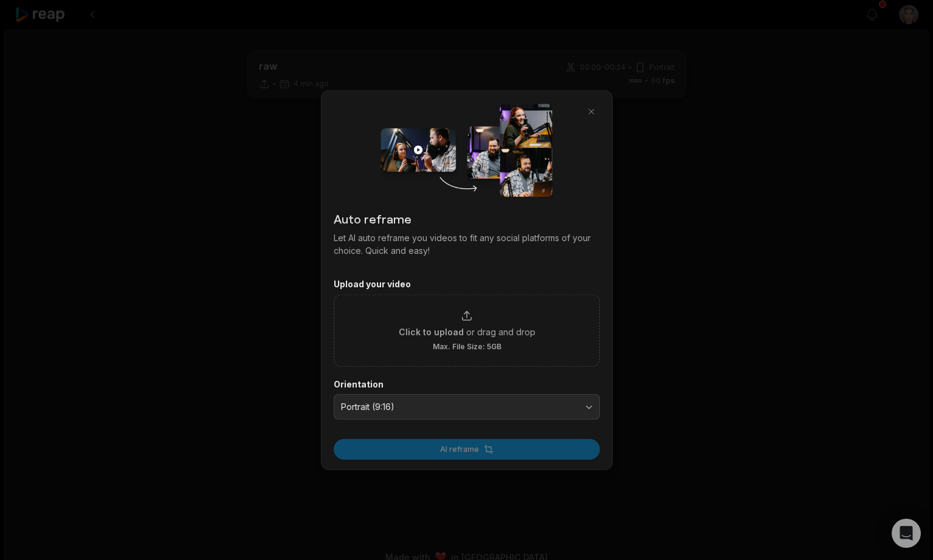 The height and width of the screenshot is (560, 933). I want to click on label: Upload your video, so click(466, 284).